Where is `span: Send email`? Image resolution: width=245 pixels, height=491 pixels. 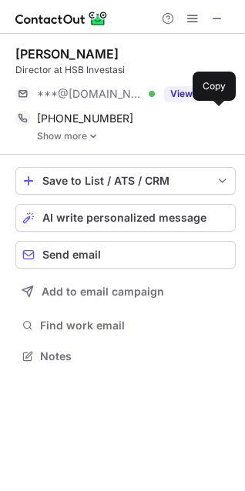 span: Send email is located at coordinates (72, 255).